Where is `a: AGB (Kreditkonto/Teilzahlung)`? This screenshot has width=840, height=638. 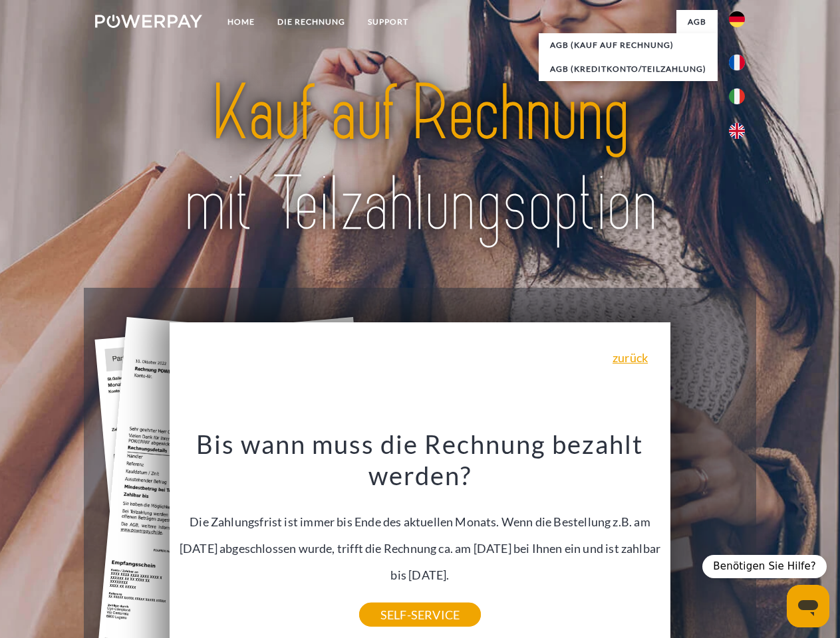
a: AGB (Kreditkonto/Teilzahlung) is located at coordinates (628, 69).